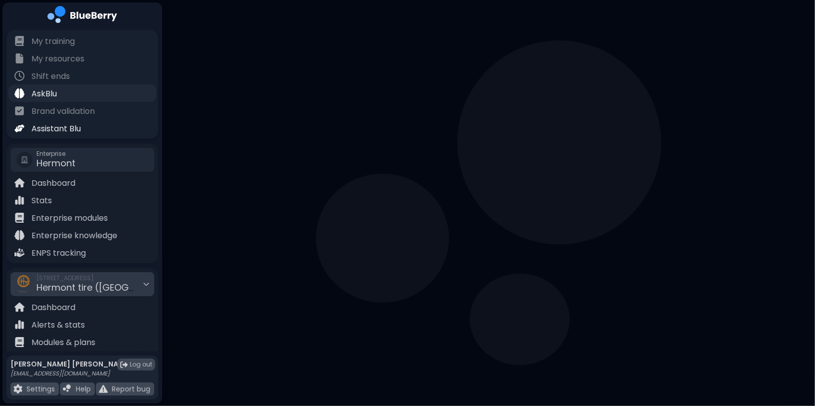 This screenshot has height=406, width=815. Describe the element at coordinates (56, 154) in the screenshot. I see `span: Enterprise` at that location.